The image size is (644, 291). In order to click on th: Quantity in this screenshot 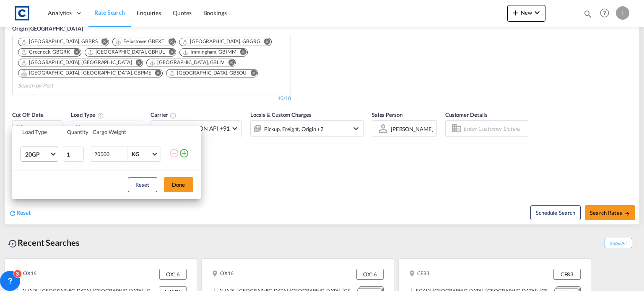, I will do `click(75, 132)`.